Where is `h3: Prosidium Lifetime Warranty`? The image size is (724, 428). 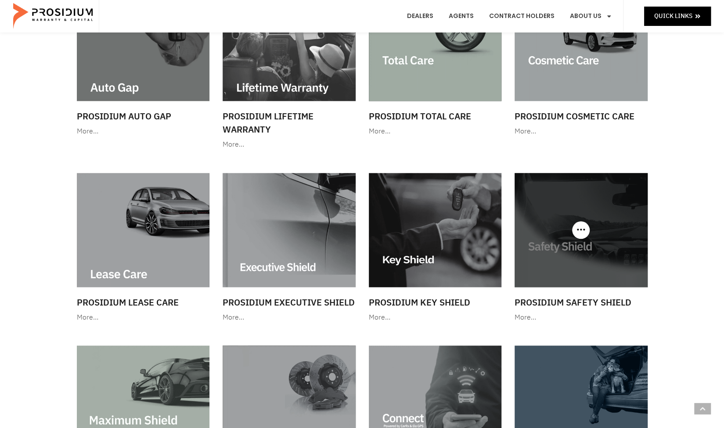
h3: Prosidium Lifetime Warranty is located at coordinates (289, 123).